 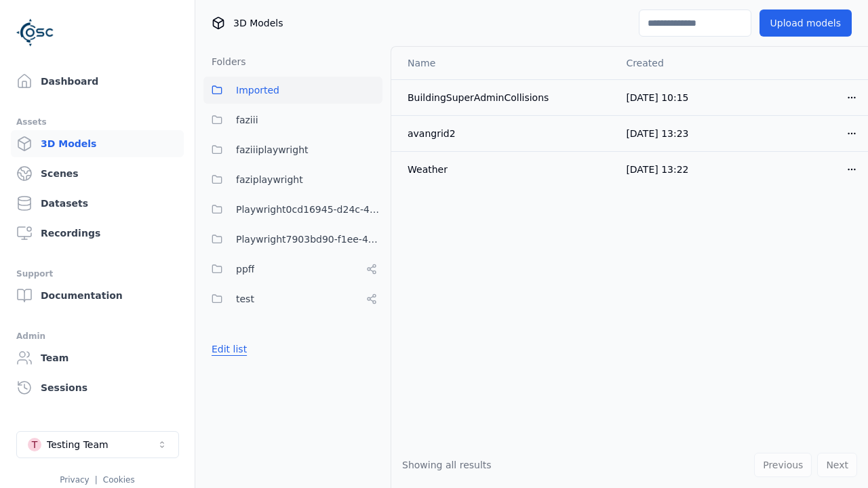 I want to click on div: Admin, so click(x=97, y=337).